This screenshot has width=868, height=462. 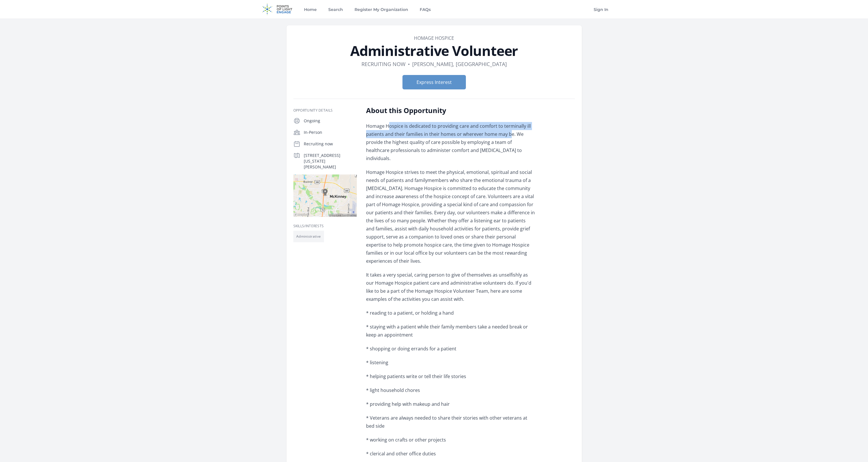 I want to click on p: * working on crafts or other projects, so click(x=450, y=439).